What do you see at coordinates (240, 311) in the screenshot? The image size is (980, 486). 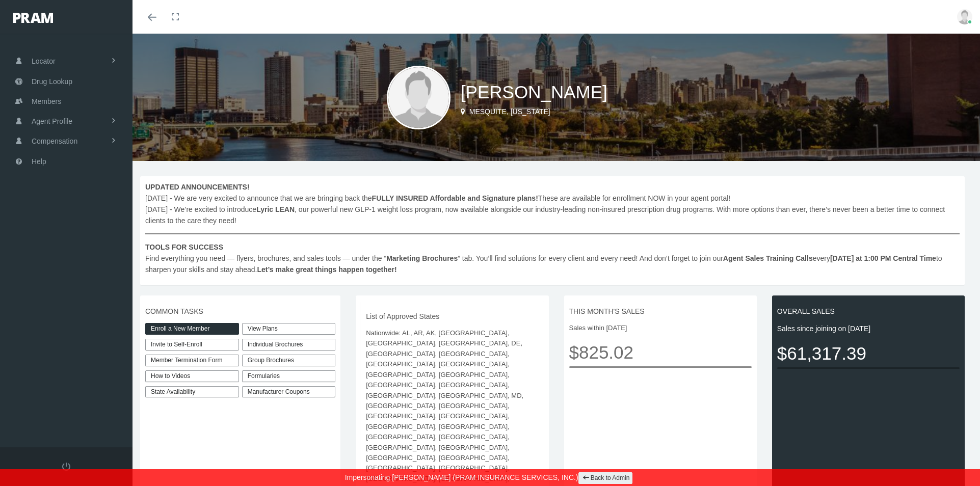 I see `span: COMMON TASKS` at bounding box center [240, 311].